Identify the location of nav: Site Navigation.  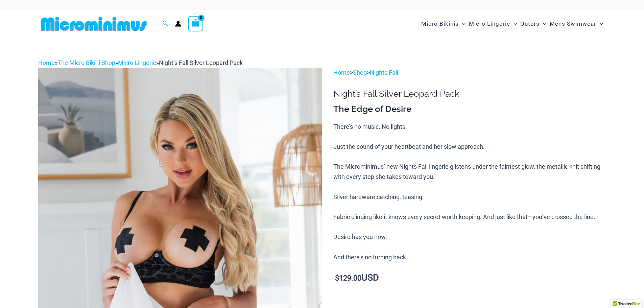
(512, 24).